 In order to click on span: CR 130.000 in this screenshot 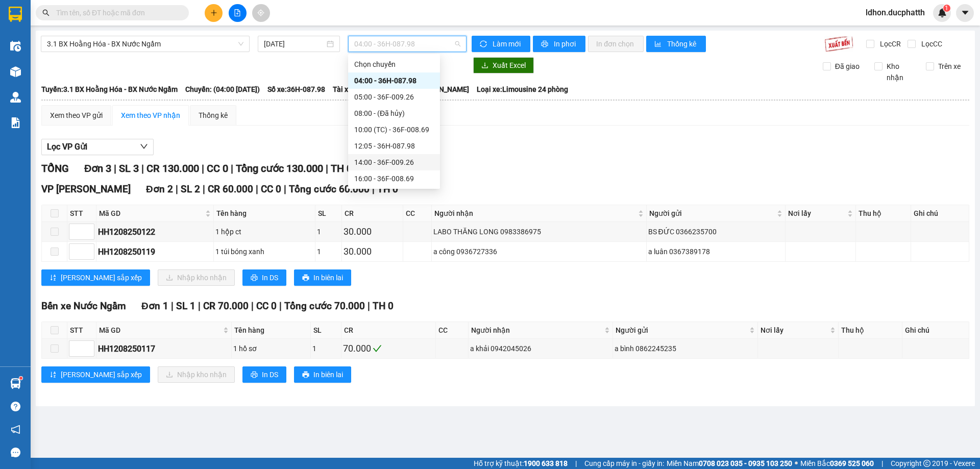, I will do `click(173, 168)`.